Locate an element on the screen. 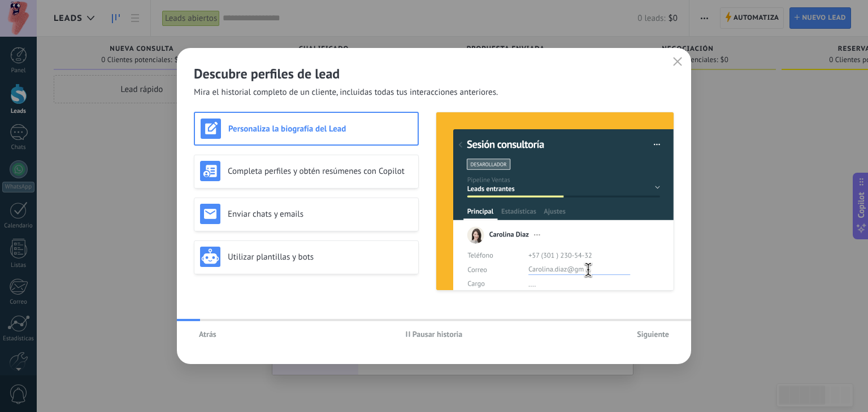 The width and height of the screenshot is (868, 412). h3: Enviar chats y emails is located at coordinates (320, 214).